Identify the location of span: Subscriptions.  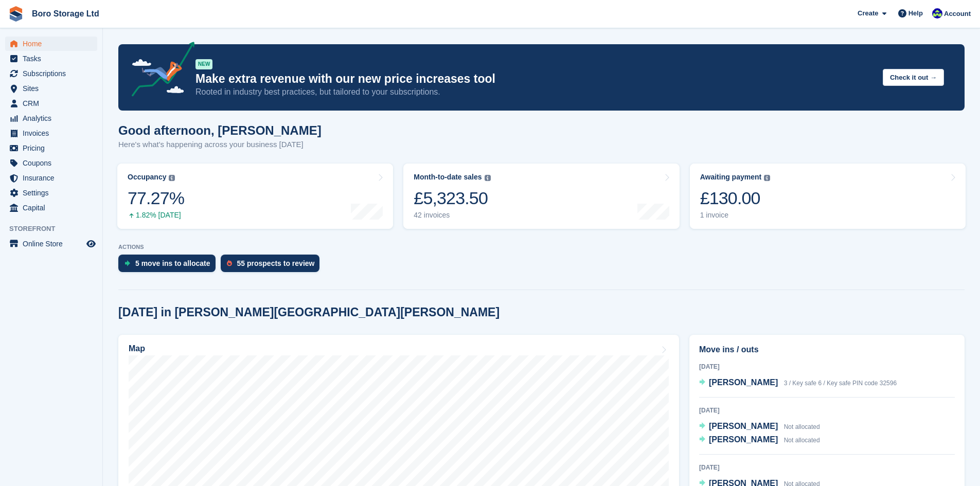
(53, 74).